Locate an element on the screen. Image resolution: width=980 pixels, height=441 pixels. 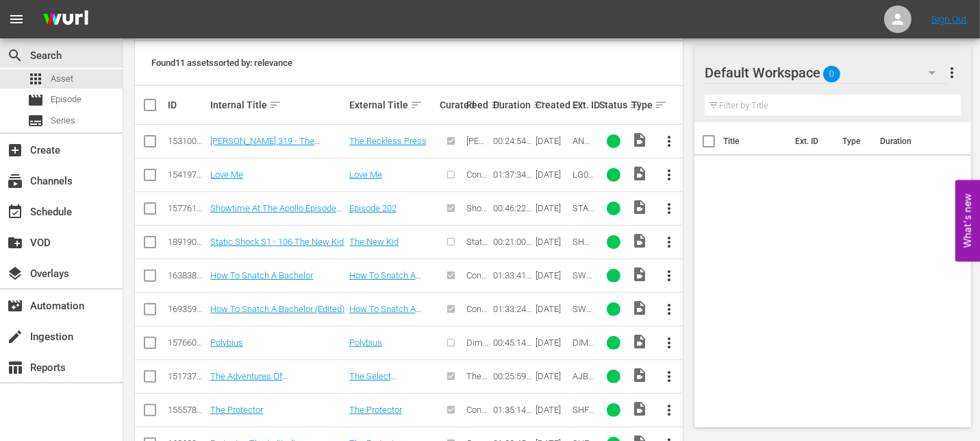
span: Schedule is located at coordinates (15, 212).